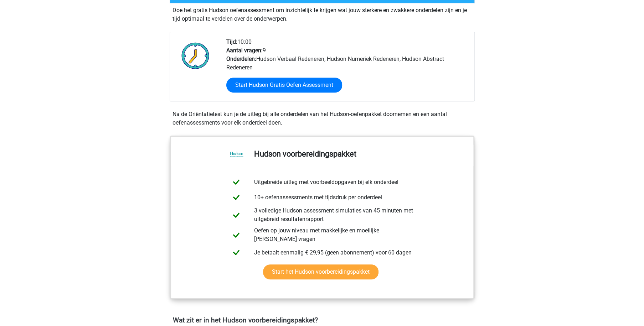  Describe the element at coordinates (321, 272) in the screenshot. I see `a: Start het Hudson voorbereidingspakket` at that location.